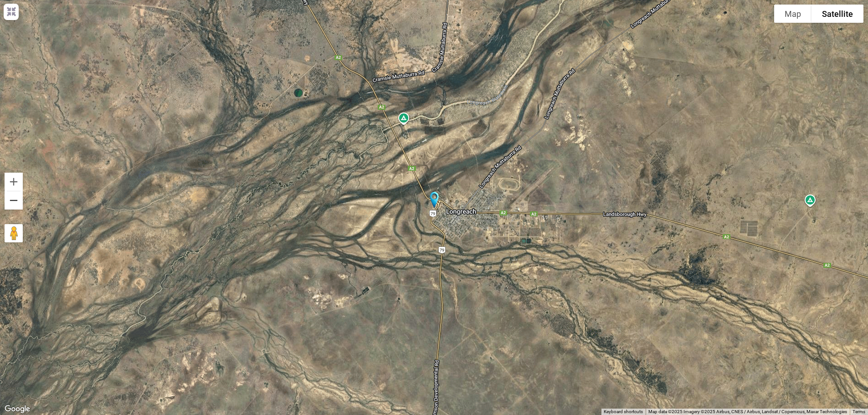 This screenshot has width=868, height=415. What do you see at coordinates (14, 201) in the screenshot?
I see `button: Zoom out` at bounding box center [14, 201].